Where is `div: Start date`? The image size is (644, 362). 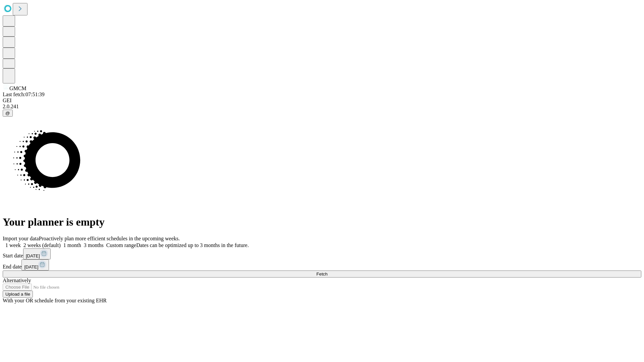 div: Start date is located at coordinates (322, 254).